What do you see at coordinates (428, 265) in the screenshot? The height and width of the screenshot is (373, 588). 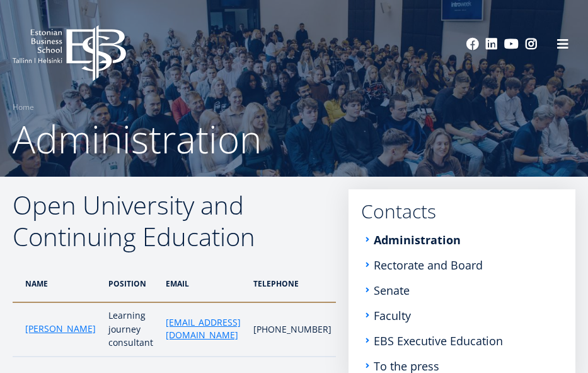 I see `a: Rectorate and Board` at bounding box center [428, 265].